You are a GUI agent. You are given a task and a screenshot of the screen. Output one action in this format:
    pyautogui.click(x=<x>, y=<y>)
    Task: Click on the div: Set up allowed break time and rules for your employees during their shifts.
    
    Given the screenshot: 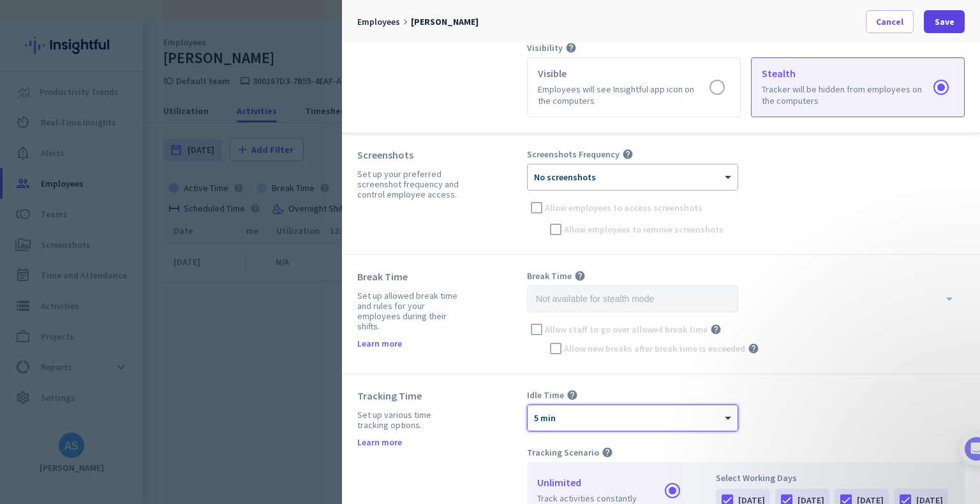 What is the action you would take?
    pyautogui.click(x=410, y=311)
    